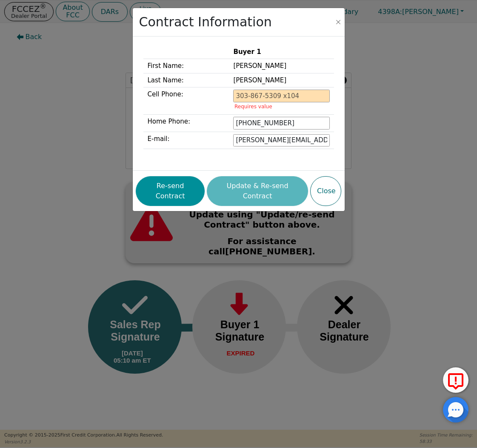 Image resolution: width=477 pixels, height=448 pixels. What do you see at coordinates (455, 380) in the screenshot?
I see `button: Report Error to FCC` at bounding box center [455, 380].